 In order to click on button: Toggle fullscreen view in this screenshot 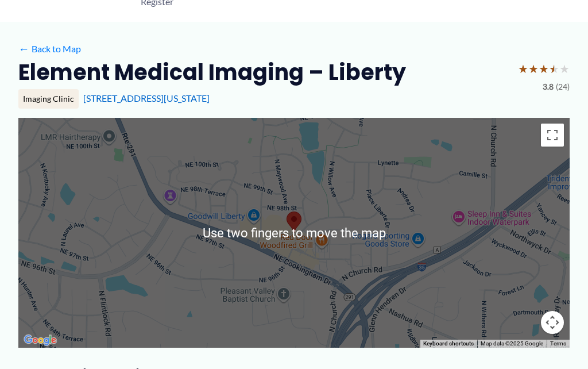, I will do `click(553, 135)`.